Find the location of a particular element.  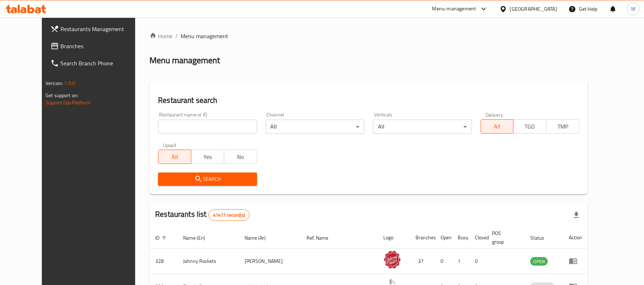

h2: Restaurant search is located at coordinates (369, 101).